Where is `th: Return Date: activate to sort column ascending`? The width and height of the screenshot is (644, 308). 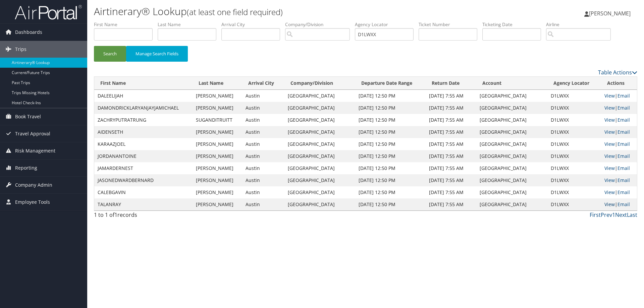 th: Return Date: activate to sort column ascending is located at coordinates (451, 83).